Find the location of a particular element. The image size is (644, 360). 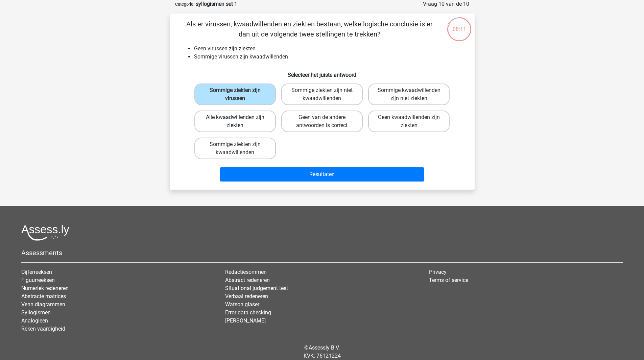

p: Als er virussen, kwaadwillenden en ziekten bestaan, welke logische conclusie is er dan uit de vol... is located at coordinates (310, 29).